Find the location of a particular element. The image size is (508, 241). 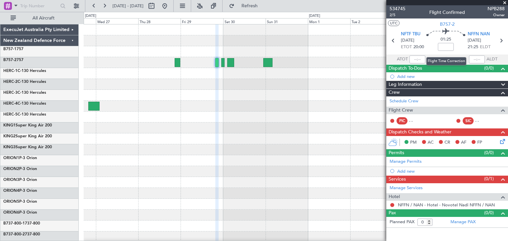

span: HERC-5 is located at coordinates (10, 115).